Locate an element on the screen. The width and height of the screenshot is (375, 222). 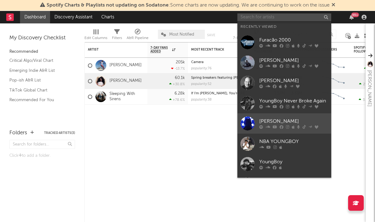
a: Camera is located at coordinates (197, 62).